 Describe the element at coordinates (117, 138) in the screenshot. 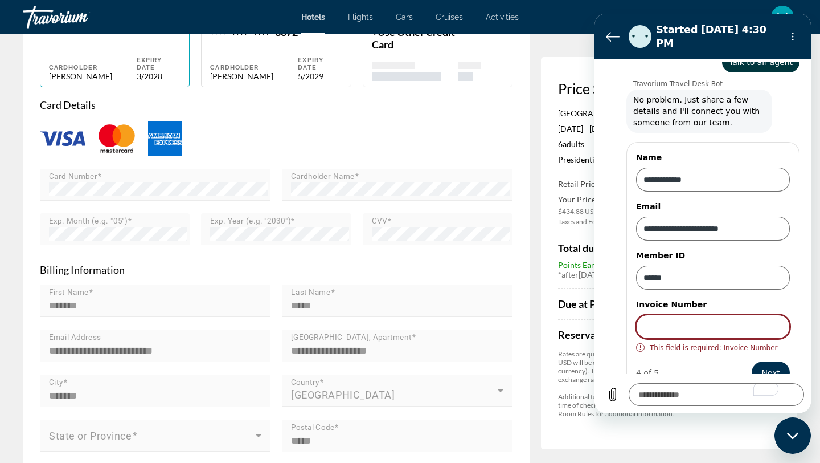

I see `img: MAST` at that location.